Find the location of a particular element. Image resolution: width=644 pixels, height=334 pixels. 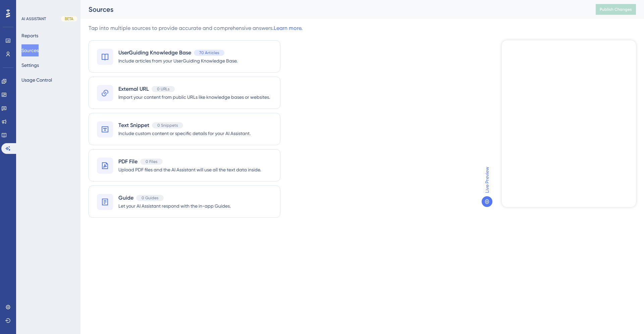

button: Settings is located at coordinates (30, 65).